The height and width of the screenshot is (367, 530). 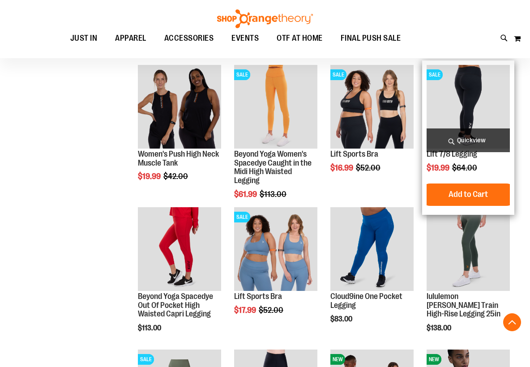 What do you see at coordinates (179, 249) in the screenshot?
I see `img: Product image for Beyond Yoga Spacedye Out Of Pocket High Waisted Capri Legging` at bounding box center [179, 249].